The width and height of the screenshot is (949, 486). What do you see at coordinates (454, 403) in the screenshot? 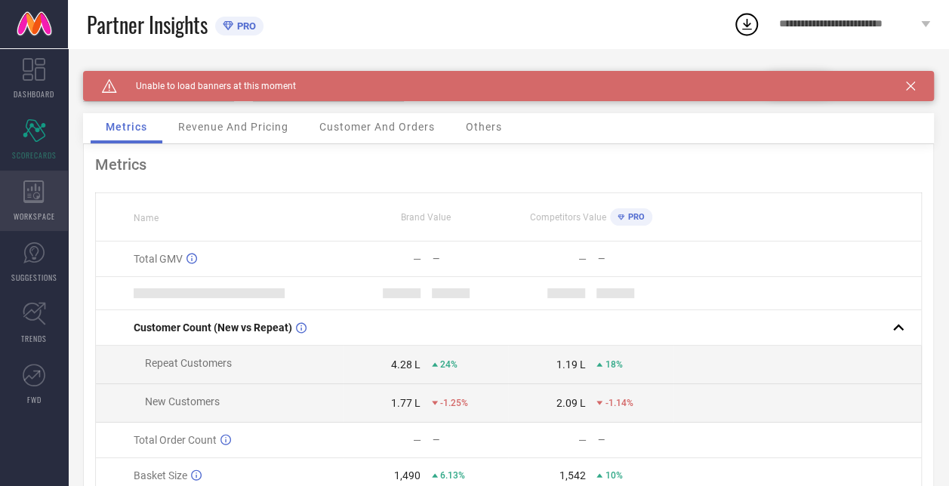
I see `span: -1.25%` at bounding box center [454, 403].